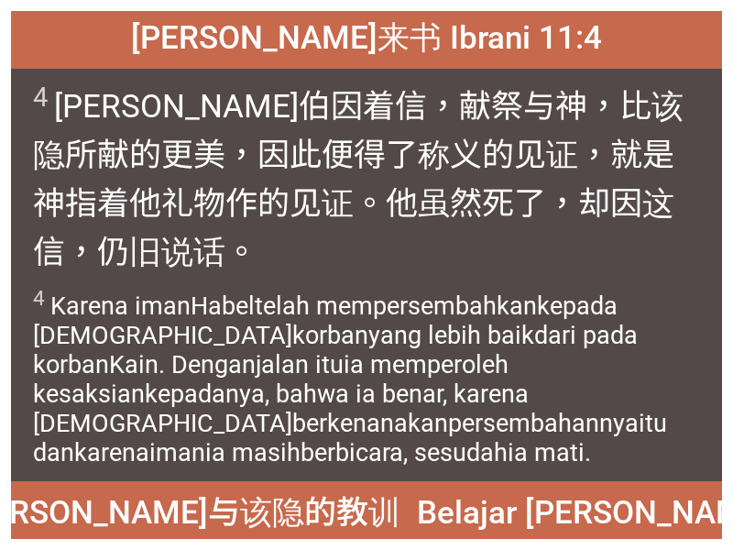  What do you see at coordinates (350, 438) in the screenshot?
I see `wg3140: akan` at bounding box center [350, 438].